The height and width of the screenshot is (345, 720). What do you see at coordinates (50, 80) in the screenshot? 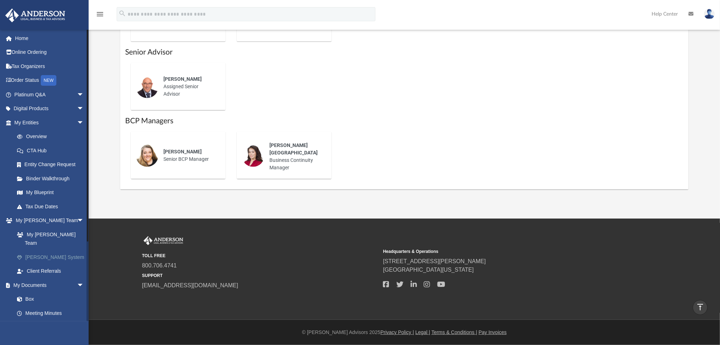
I see `a: Order StatusNEW` at bounding box center [50, 80].